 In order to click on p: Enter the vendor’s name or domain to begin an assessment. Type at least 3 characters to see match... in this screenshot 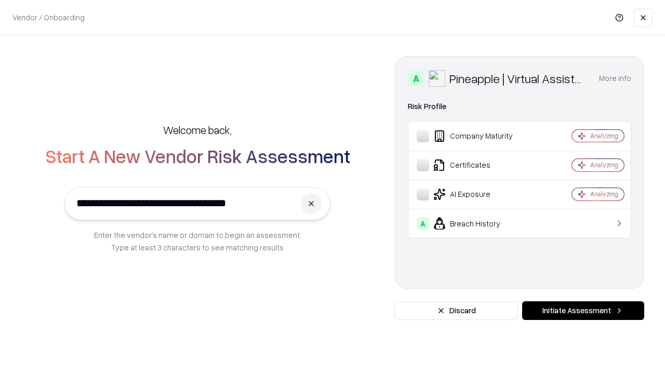, I will do `click(197, 241)`.